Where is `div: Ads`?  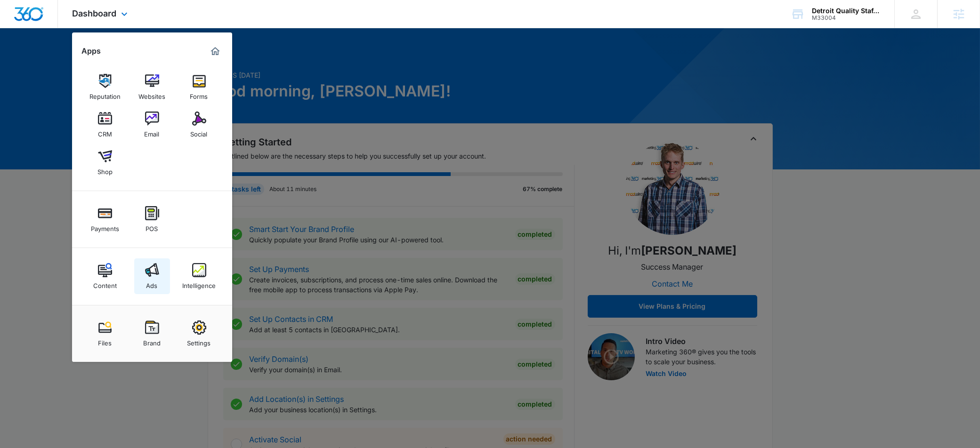 div: Ads is located at coordinates (152, 283).